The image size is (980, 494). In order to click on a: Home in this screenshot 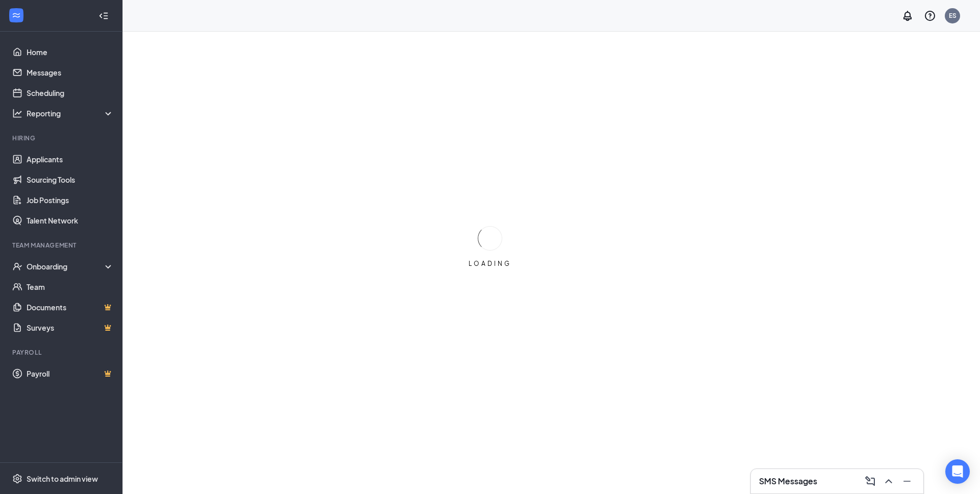, I will do `click(70, 52)`.